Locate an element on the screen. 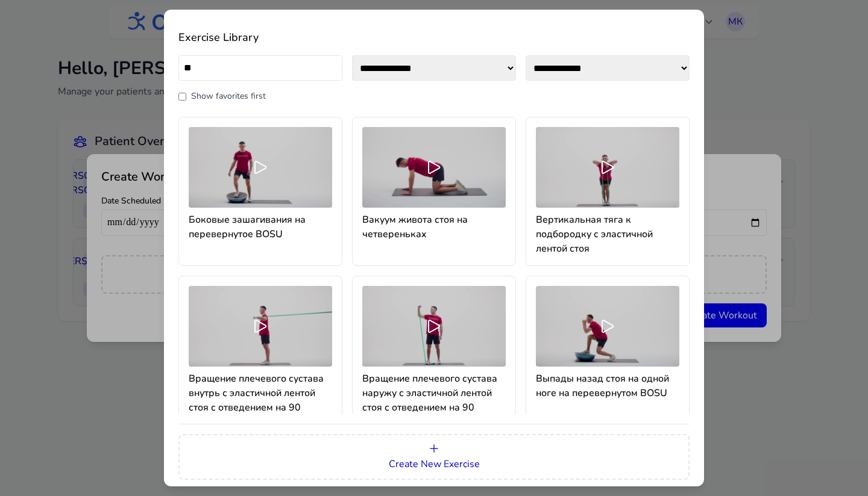  h4: Выпады назад стоя на одной ноге на перевернутом BOSU is located at coordinates (607, 386).